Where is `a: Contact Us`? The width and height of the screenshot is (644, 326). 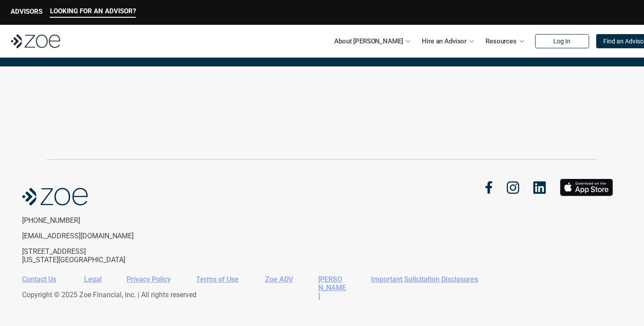 a: Contact Us is located at coordinates (39, 279).